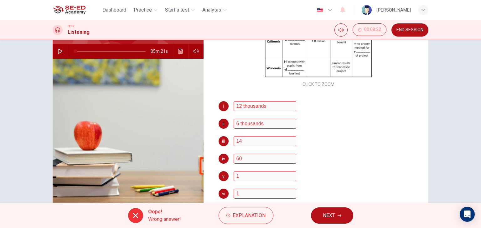  What do you see at coordinates (265, 141) in the screenshot?
I see `input: all` at bounding box center [265, 141].